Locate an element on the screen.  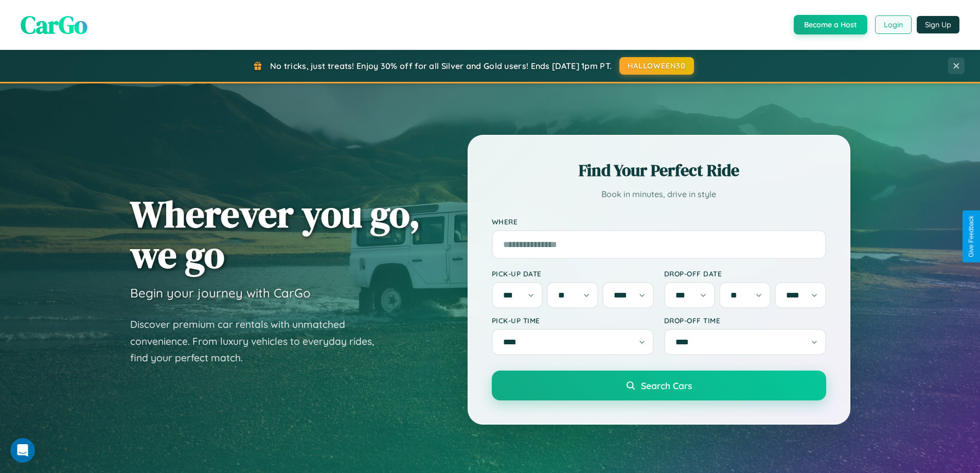
button: Sign Up is located at coordinates (938, 25).